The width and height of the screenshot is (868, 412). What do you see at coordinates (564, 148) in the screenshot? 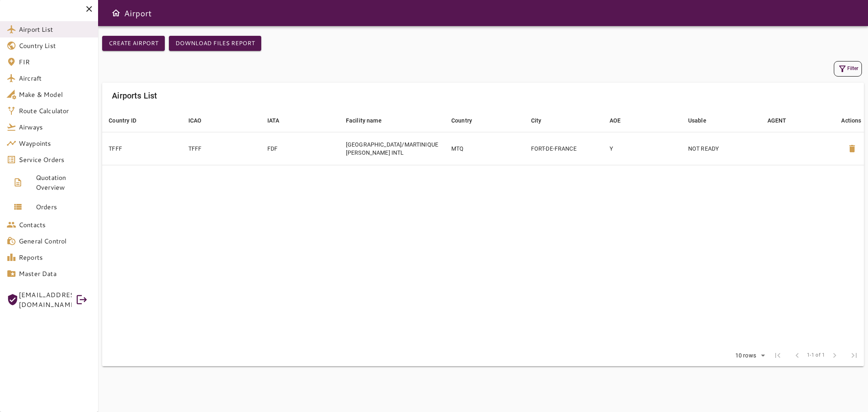
I see `td: FORT-DE-FRANCE` at bounding box center [564, 148].